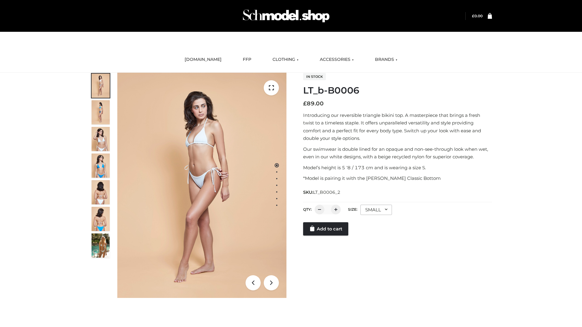 This screenshot has height=327, width=582. Describe the element at coordinates (397, 168) in the screenshot. I see `p: Model’s height is 5 ‘8 / 173 cm and is wearing a size S.` at that location.